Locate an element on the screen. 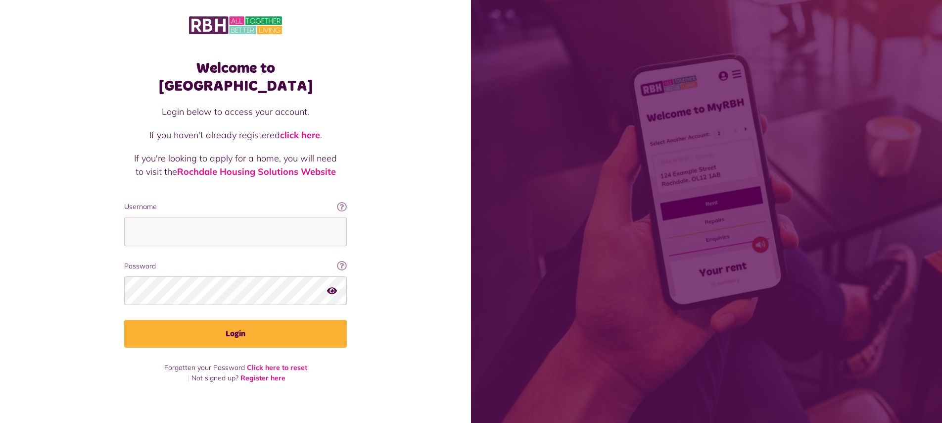 This screenshot has width=942, height=423. p: If you haven't already registered . is located at coordinates (236, 135).